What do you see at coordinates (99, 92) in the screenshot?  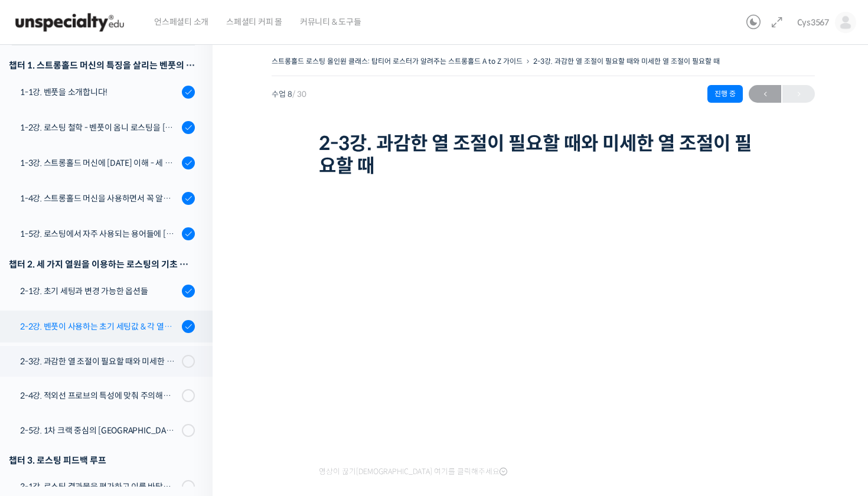 I see `div: 1-1강. 벤풋을 소개합니다!` at bounding box center [99, 92].